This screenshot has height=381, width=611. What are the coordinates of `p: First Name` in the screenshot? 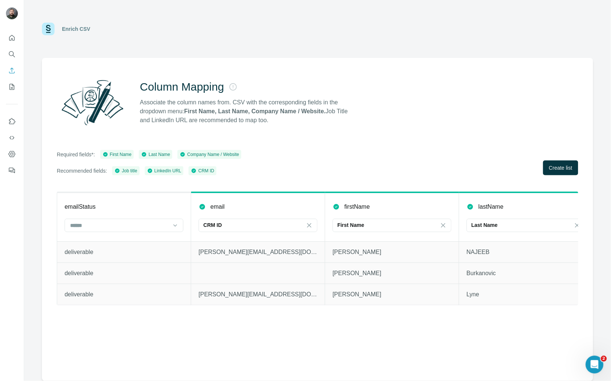 It's located at (351, 225).